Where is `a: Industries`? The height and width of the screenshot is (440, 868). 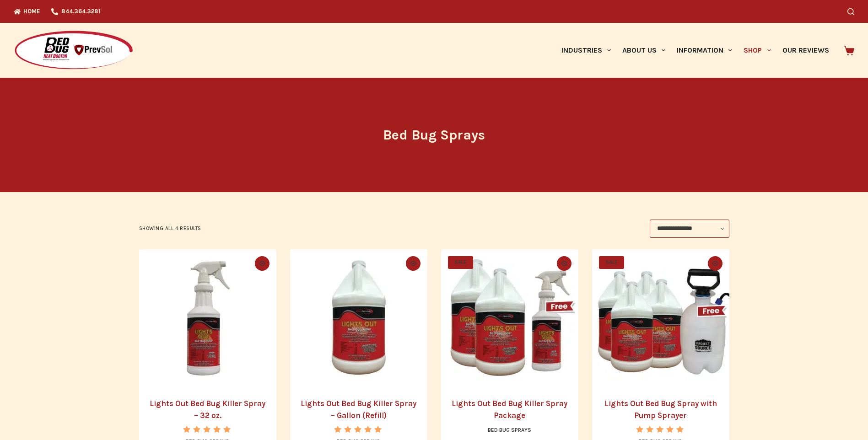 a: Industries is located at coordinates (585, 50).